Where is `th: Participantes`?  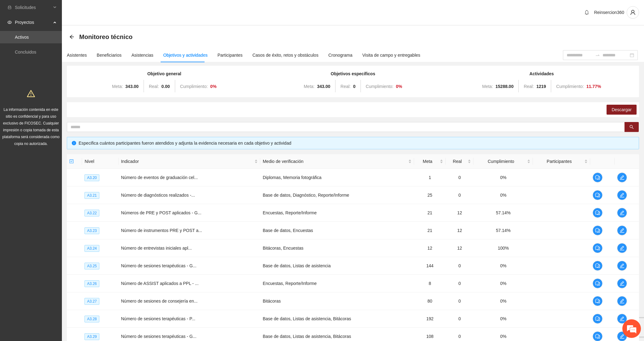
th: Participantes is located at coordinates (561, 162).